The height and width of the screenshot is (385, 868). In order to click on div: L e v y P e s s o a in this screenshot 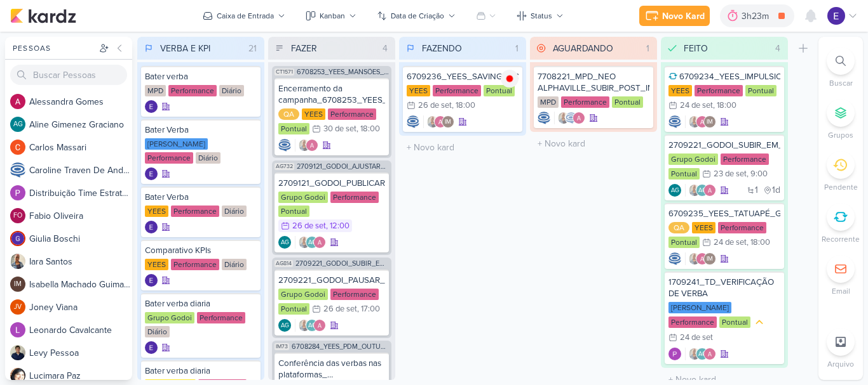, I will do `click(81, 353)`.